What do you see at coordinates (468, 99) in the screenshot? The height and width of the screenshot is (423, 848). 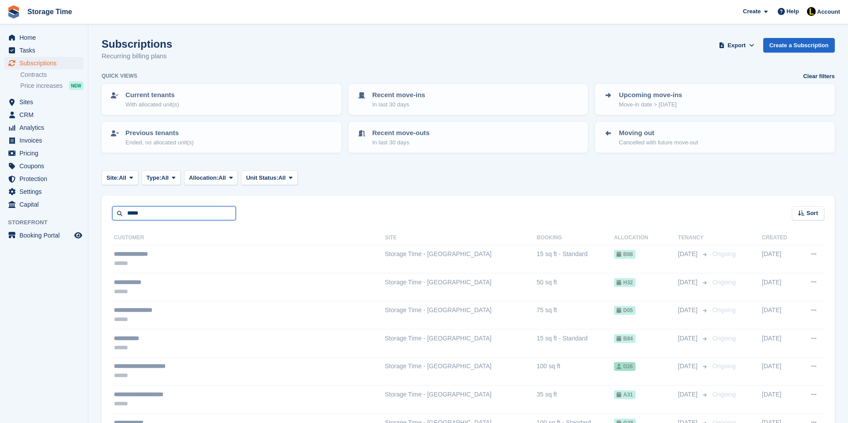 I see `a: Recent move-ins In last 30 days` at bounding box center [468, 99].